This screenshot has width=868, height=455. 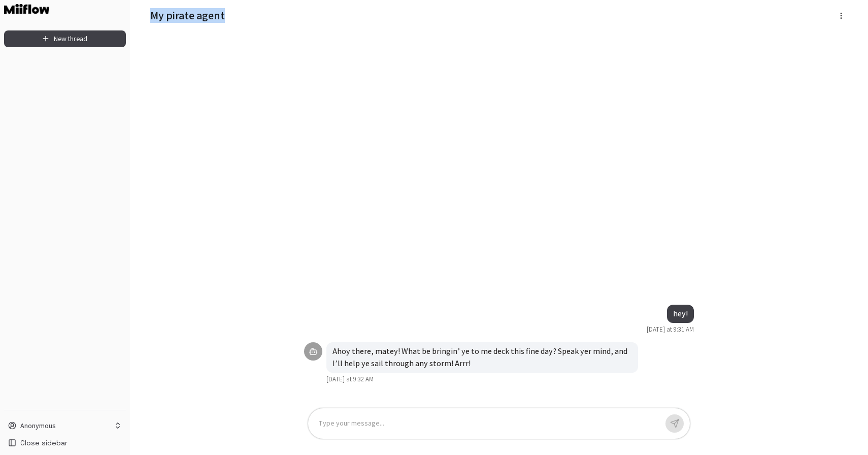 I want to click on p: hey!, so click(x=680, y=314).